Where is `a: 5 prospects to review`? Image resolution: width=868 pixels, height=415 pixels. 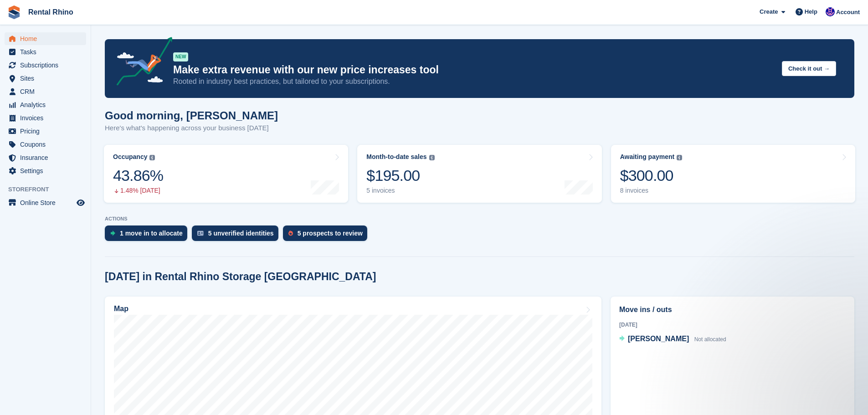 a: 5 prospects to review is located at coordinates (327, 236).